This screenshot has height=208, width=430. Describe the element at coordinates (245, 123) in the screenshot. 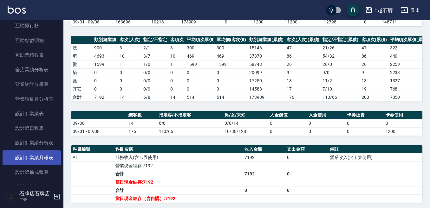

I see `td: 0/0/14` at that location.